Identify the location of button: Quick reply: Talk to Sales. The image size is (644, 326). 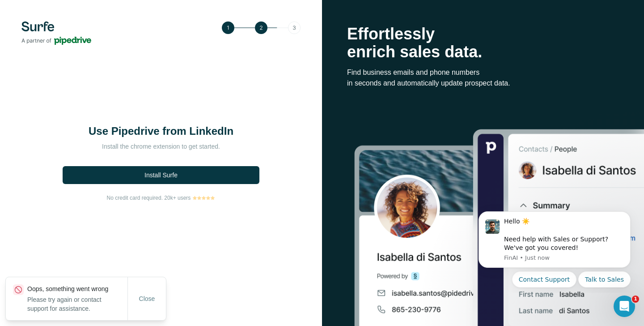
(139, 76).